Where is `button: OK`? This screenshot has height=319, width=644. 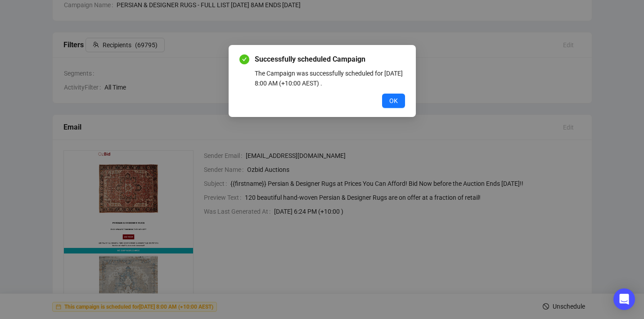 button: OK is located at coordinates (393, 101).